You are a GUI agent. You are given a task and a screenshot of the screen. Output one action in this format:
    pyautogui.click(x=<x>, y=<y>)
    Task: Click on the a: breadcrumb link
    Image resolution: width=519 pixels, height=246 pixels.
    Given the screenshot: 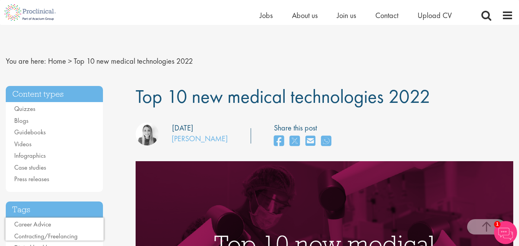 What is the action you would take?
    pyautogui.click(x=57, y=61)
    